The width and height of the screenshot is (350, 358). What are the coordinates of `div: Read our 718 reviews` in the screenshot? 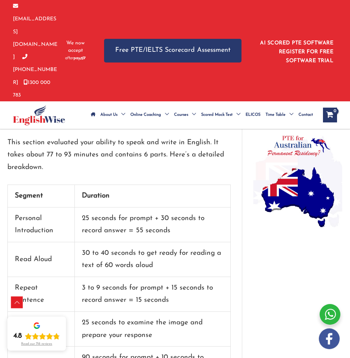 It's located at (37, 344).